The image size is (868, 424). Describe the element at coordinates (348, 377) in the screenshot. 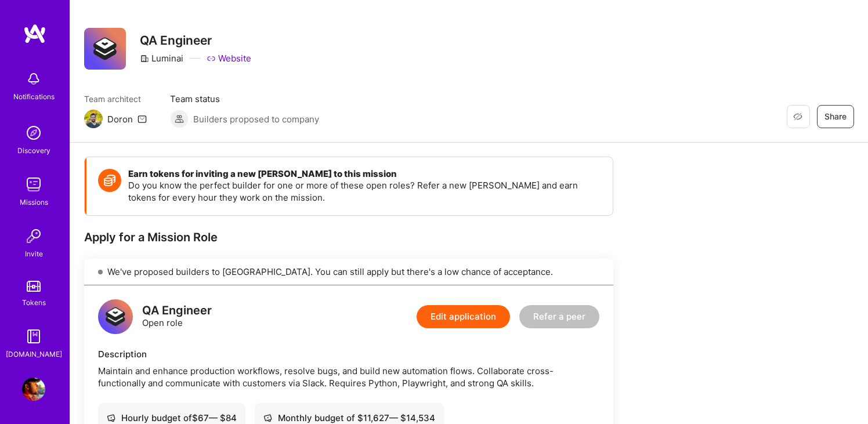

I see `div: Maintain and enhance production workflows, resolve bugs, and build new automation flows. Collabor...` at that location.